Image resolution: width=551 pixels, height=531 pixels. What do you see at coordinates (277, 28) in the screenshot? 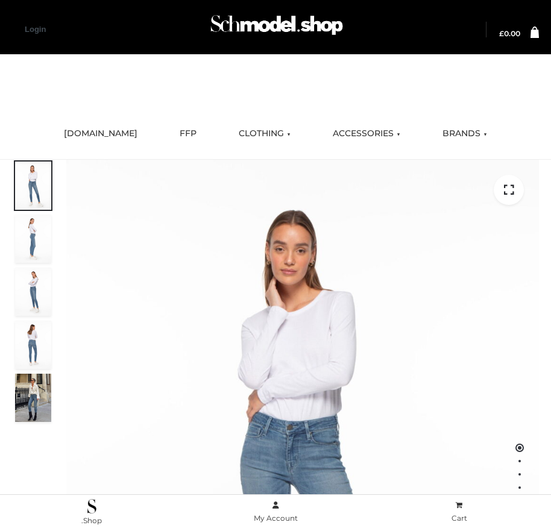
I see `img: Schmodel Admin 964` at bounding box center [277, 28].